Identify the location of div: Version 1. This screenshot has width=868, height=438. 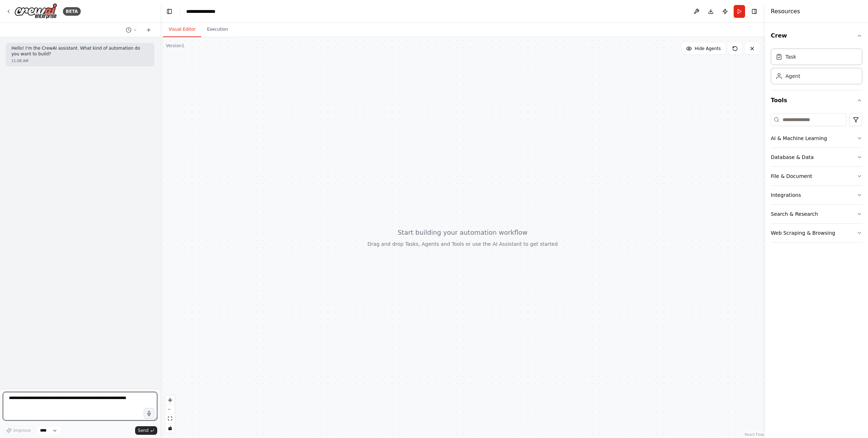
(175, 46).